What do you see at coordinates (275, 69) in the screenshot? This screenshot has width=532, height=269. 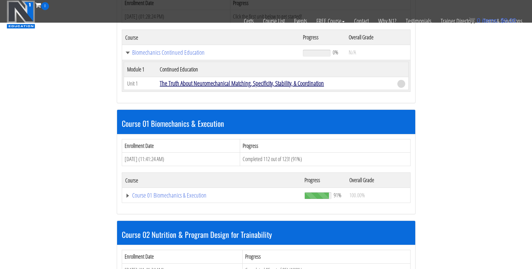 I see `th: Continued Education` at bounding box center [275, 69].